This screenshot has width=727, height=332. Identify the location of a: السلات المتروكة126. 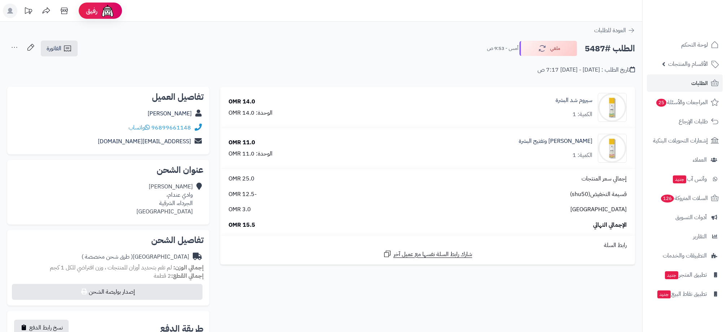
(685, 198).